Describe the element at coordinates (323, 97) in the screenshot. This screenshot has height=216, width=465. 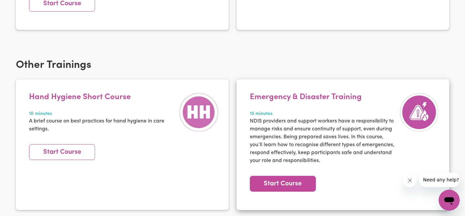
I see `h4: Emergency & Disaster Training` at that location.